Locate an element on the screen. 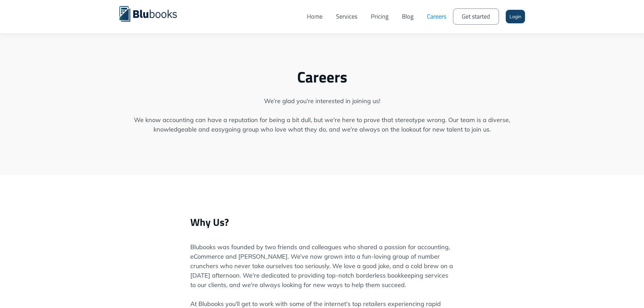 The height and width of the screenshot is (308, 644). strong: Why Us? is located at coordinates (209, 222).